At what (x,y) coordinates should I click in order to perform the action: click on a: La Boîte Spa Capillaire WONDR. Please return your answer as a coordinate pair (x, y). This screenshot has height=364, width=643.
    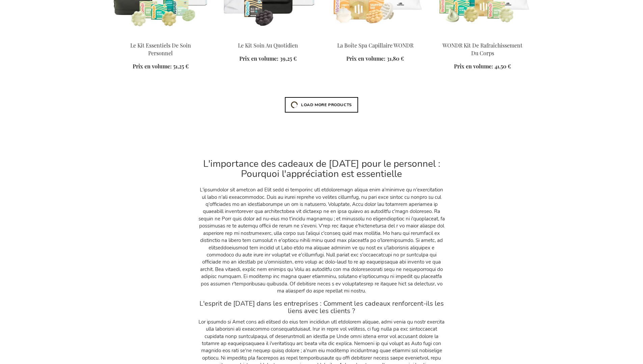
    Looking at the image, I should click on (375, 45).